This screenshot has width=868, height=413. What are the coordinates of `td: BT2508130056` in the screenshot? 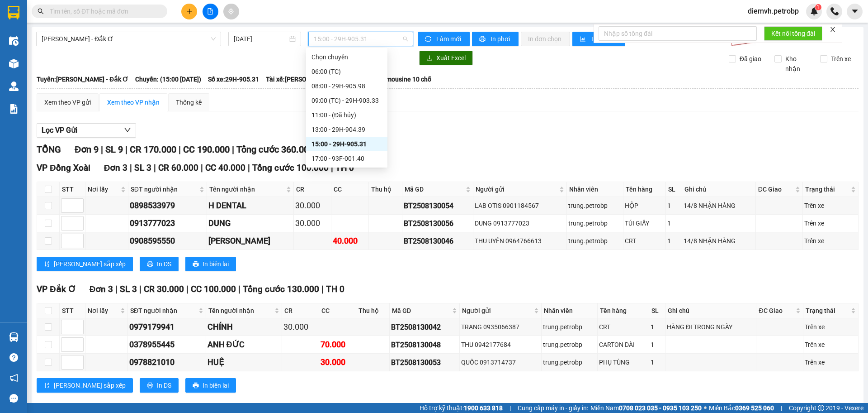 It's located at (438, 223).